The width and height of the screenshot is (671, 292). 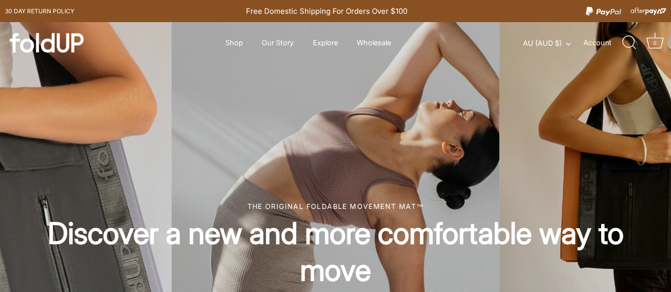 What do you see at coordinates (278, 43) in the screenshot?
I see `a: Our Story` at bounding box center [278, 43].